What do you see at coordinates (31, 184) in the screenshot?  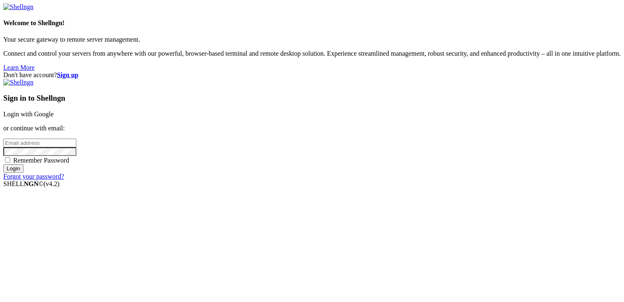 I see `span: SHELL ©` at bounding box center [31, 184].